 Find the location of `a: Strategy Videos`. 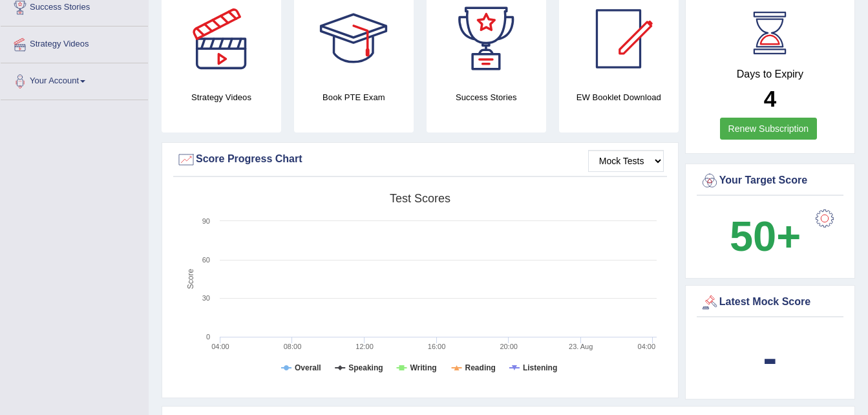

a: Strategy Videos is located at coordinates (74, 43).